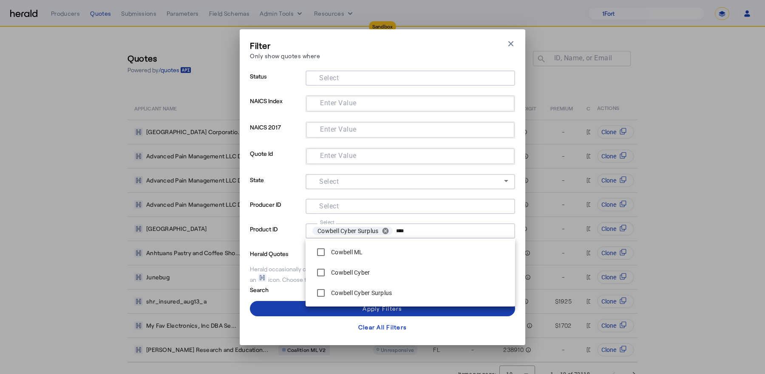 Image resolution: width=765 pixels, height=374 pixels. What do you see at coordinates (276, 161) in the screenshot?
I see `p: Quote Id` at bounding box center [276, 161].